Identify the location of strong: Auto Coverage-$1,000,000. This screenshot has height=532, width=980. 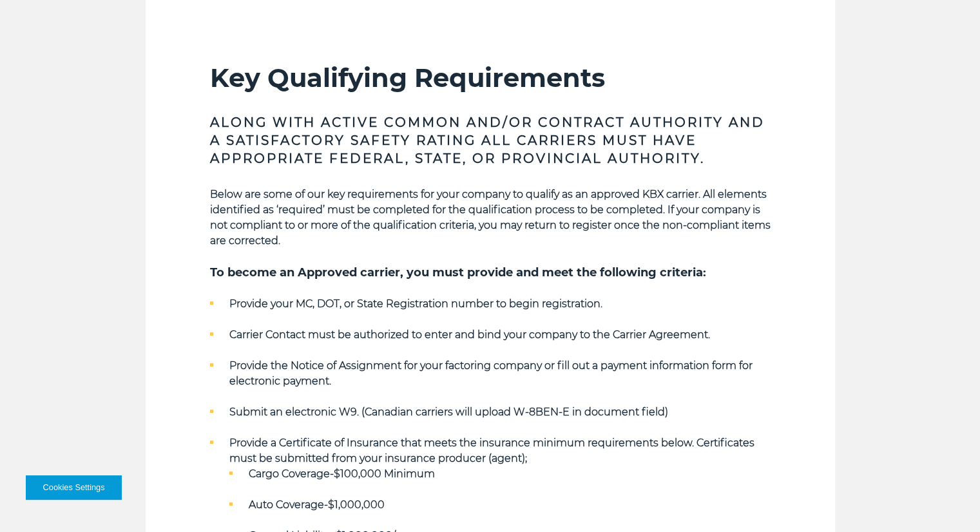
(316, 504).